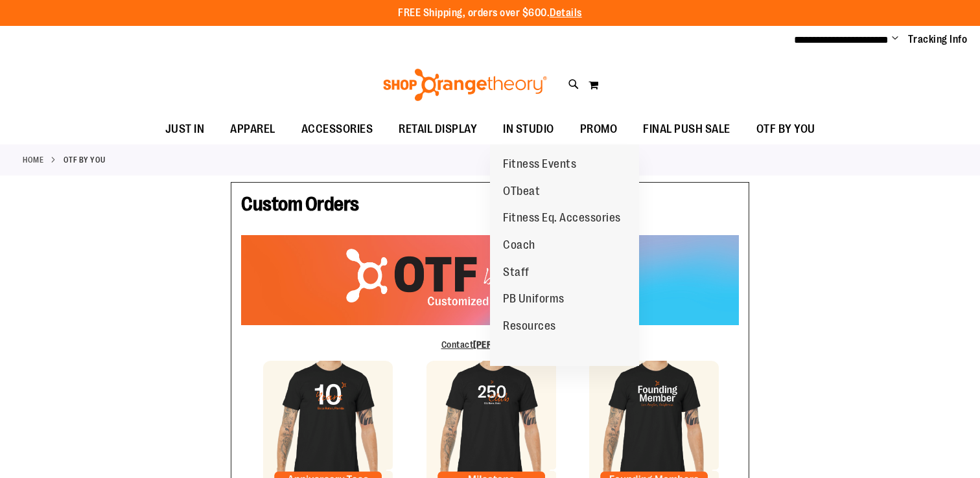 Image resolution: width=980 pixels, height=478 pixels. I want to click on a: APPAREL, so click(253, 130).